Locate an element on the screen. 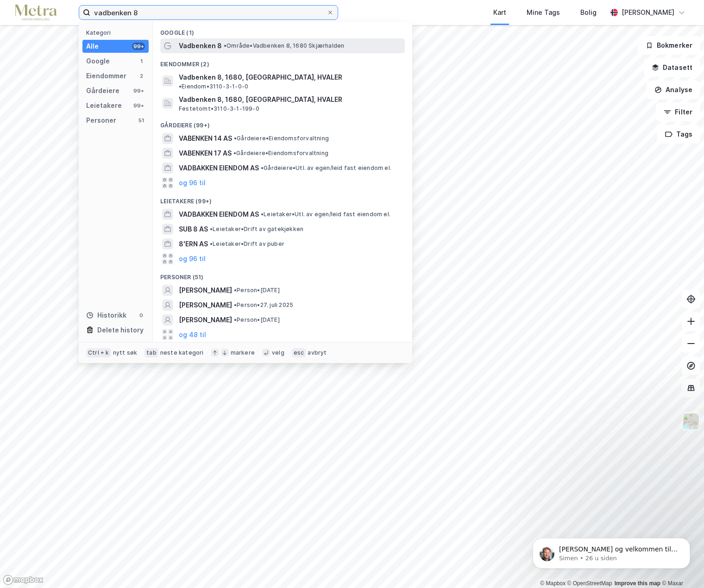 The image size is (704, 588). div: Eiendommer is located at coordinates (106, 76).